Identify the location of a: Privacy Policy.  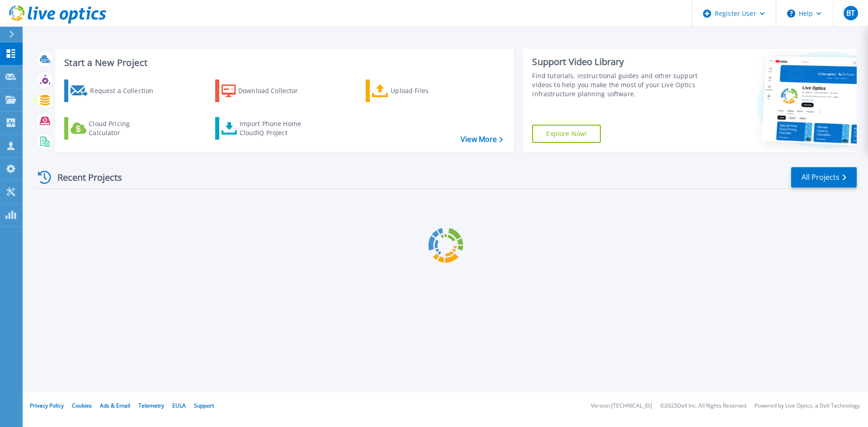
(46, 405).